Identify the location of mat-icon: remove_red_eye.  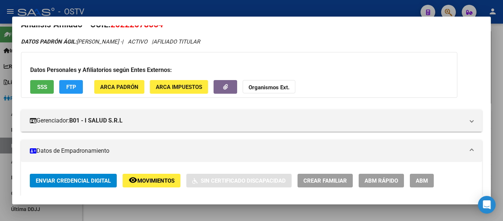
(133, 180).